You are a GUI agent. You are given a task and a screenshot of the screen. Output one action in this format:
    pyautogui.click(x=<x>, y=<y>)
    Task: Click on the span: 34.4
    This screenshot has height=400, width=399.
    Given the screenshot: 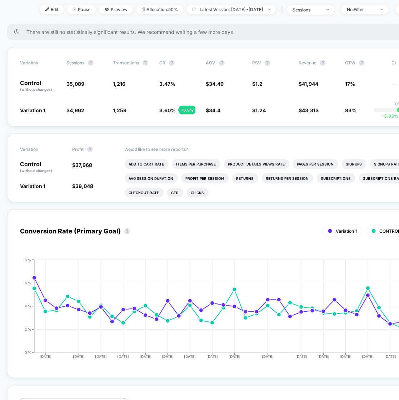 What is the action you would take?
    pyautogui.click(x=215, y=110)
    